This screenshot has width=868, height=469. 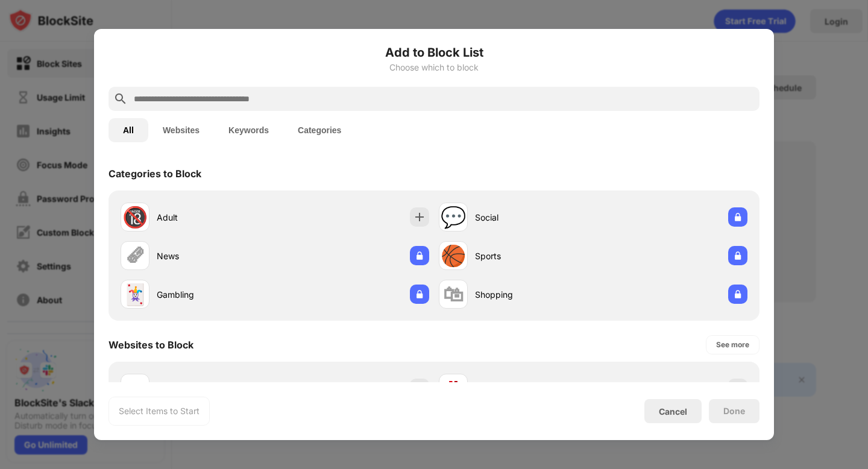 I want to click on div: Adult, so click(x=216, y=217).